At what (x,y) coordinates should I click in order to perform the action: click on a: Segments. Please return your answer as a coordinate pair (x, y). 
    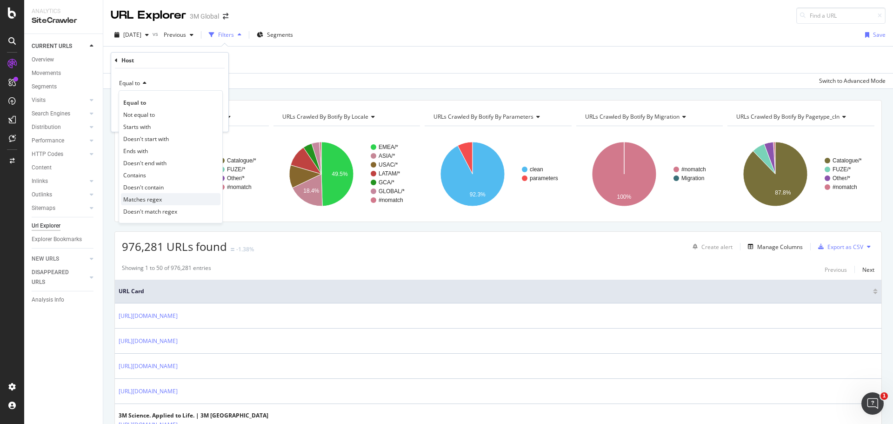
    Looking at the image, I should click on (64, 87).